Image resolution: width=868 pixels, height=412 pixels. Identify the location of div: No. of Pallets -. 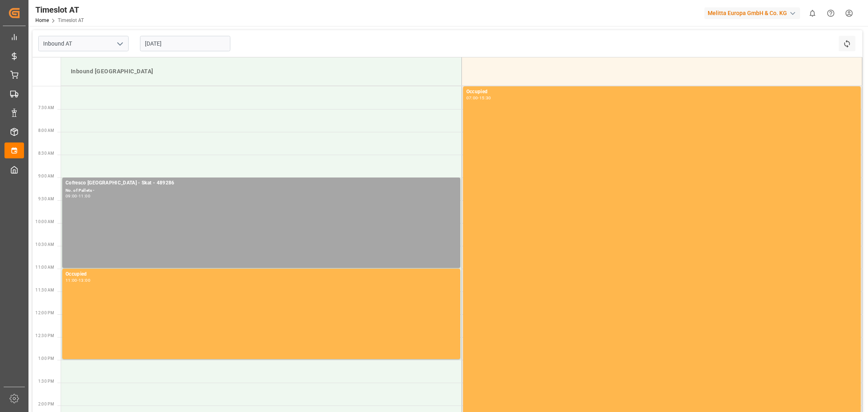
(261, 191).